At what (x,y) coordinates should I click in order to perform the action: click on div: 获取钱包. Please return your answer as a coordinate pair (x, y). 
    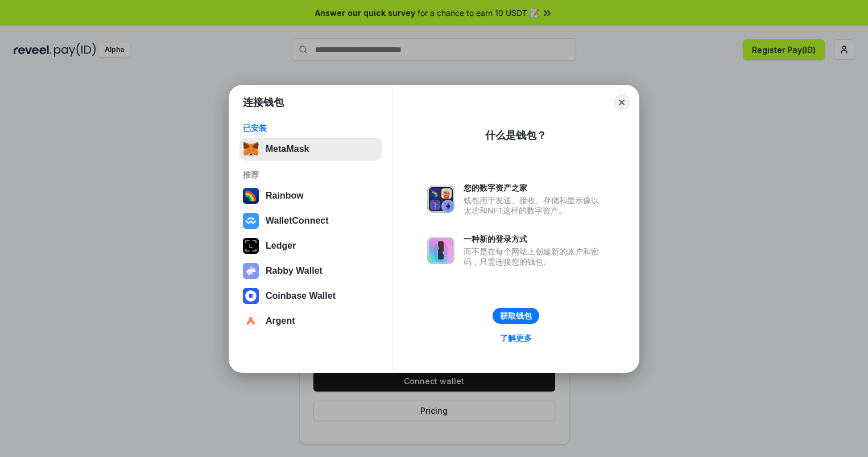
    Looking at the image, I should click on (516, 316).